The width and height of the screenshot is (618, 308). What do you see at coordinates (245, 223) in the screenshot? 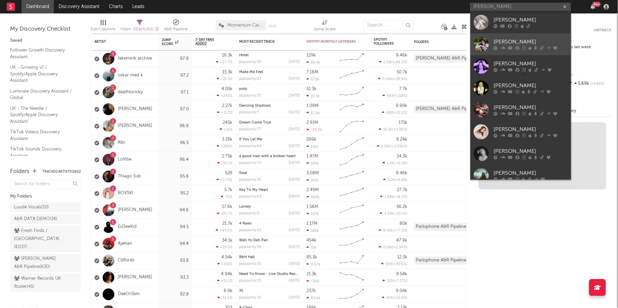
I see `a: 4 Raws` at bounding box center [245, 223].